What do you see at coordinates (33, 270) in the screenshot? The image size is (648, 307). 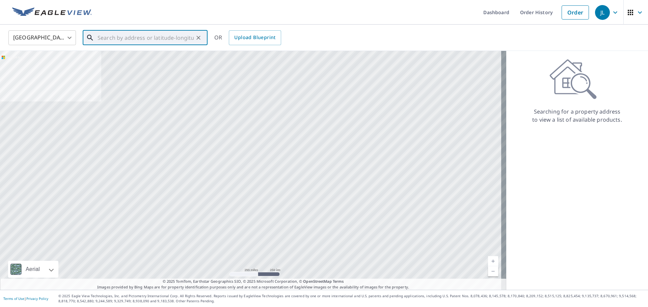 I see `div: Aerial` at bounding box center [33, 270].